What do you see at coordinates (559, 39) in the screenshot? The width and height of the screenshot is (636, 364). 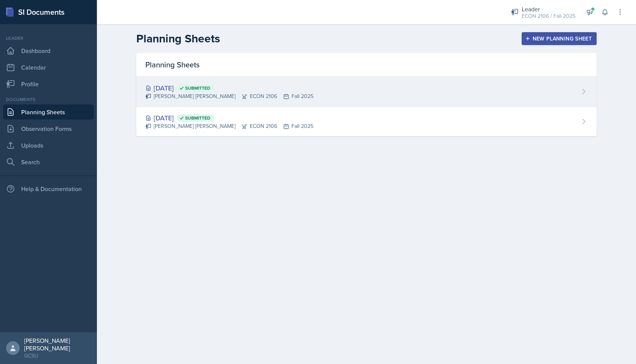 I see `button: New Planning Sheet` at bounding box center [559, 39].